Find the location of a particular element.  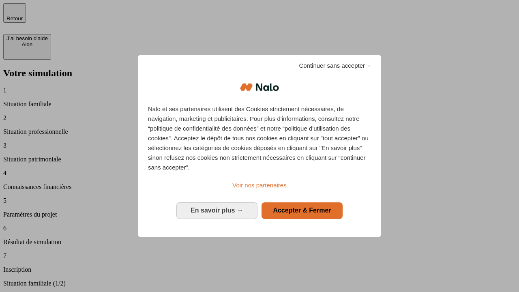

a: Voir nos partenaires is located at coordinates (259, 185).